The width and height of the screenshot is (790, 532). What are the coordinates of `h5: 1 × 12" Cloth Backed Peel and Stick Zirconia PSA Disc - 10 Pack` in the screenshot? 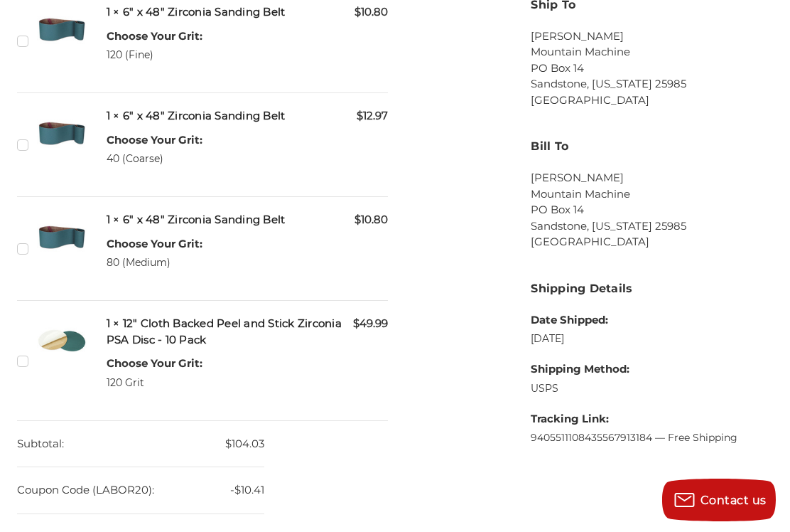 It's located at (247, 331).